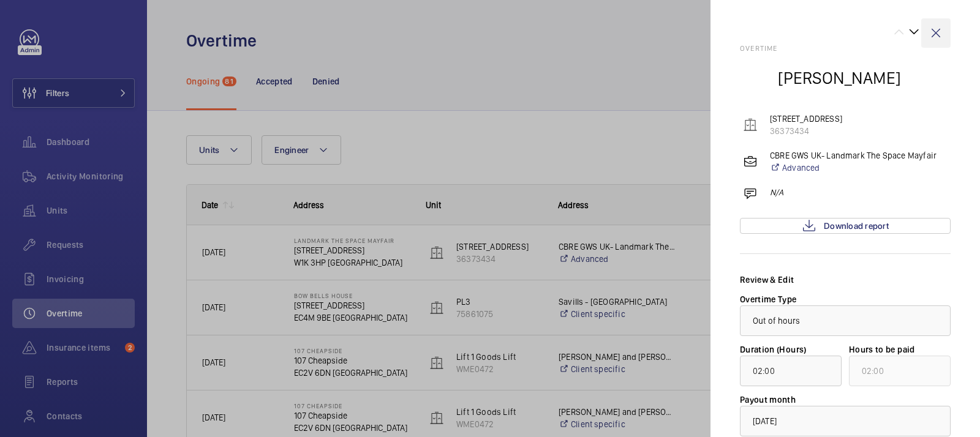  What do you see at coordinates (845, 280) in the screenshot?
I see `div: Review & Edit` at bounding box center [845, 280].